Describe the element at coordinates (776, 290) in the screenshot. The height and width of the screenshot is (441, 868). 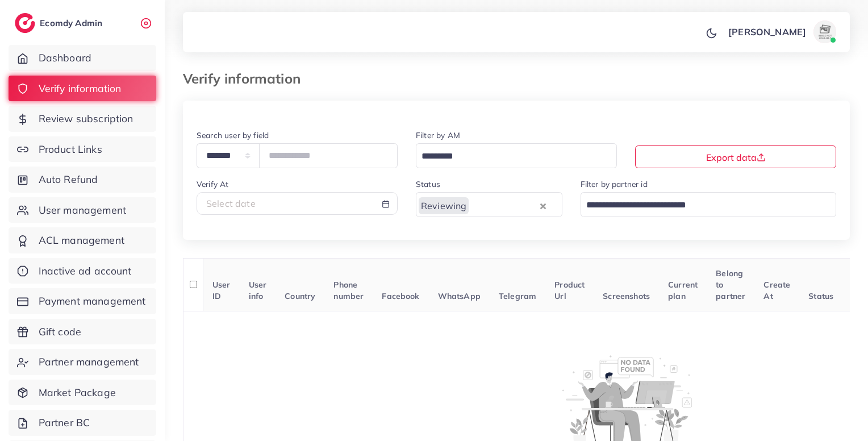
I see `span: Create At` at that location.